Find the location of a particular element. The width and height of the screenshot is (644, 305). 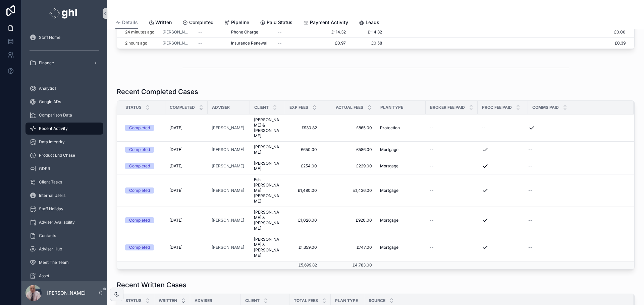

span: £0.97 is located at coordinates (331, 43).